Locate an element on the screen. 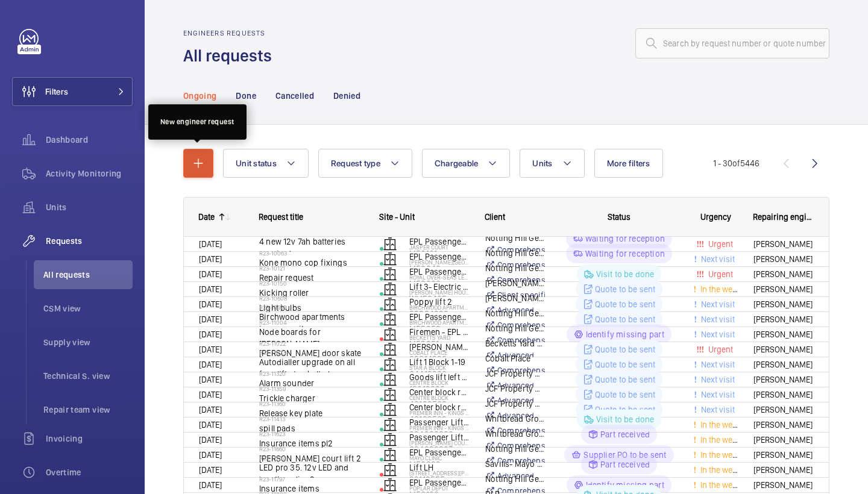  span: More filters is located at coordinates (629, 163).